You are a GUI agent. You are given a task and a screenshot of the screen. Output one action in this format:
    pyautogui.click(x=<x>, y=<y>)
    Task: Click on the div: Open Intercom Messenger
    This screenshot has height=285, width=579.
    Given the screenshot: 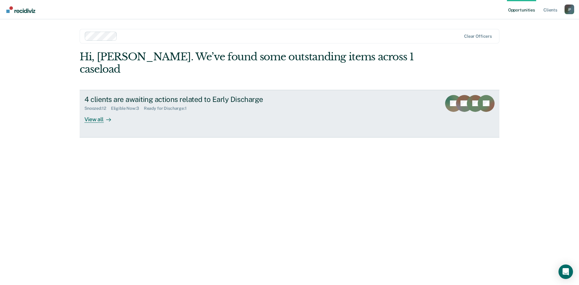 What is the action you would take?
    pyautogui.click(x=566, y=272)
    